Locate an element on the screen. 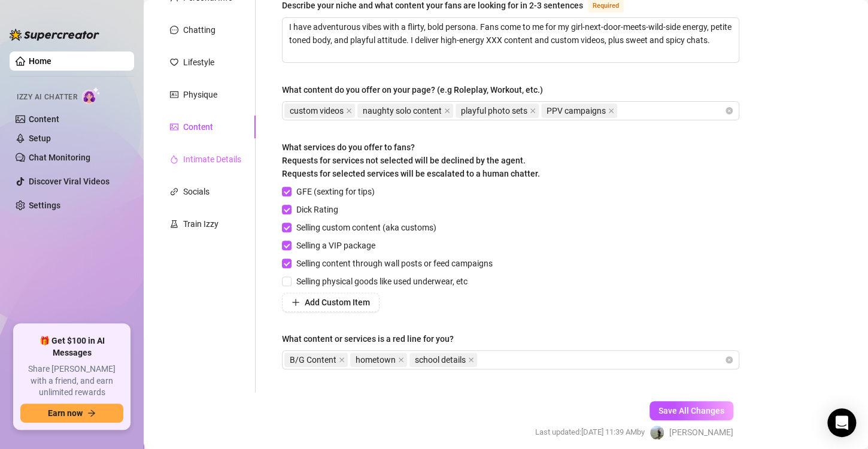 This screenshot has width=868, height=449. span: Selling content through wall posts or feed campaigns is located at coordinates (395, 263).